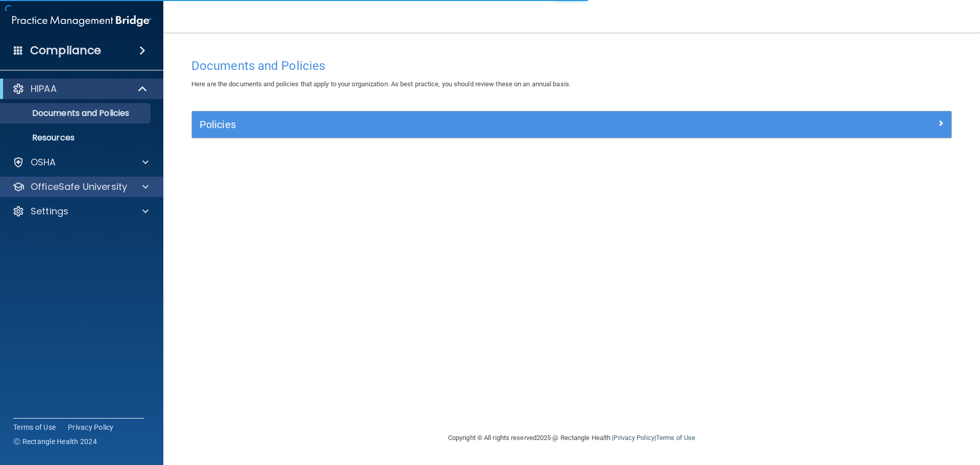 Image resolution: width=980 pixels, height=465 pixels. I want to click on span: Ⓒ Rectangle Health 2024, so click(55, 441).